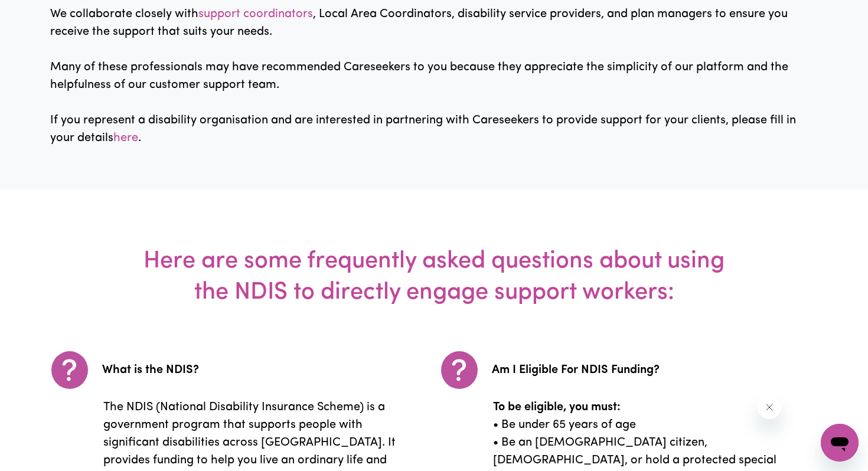 Image resolution: width=868 pixels, height=471 pixels. Describe the element at coordinates (126, 138) in the screenshot. I see `a: here` at that location.